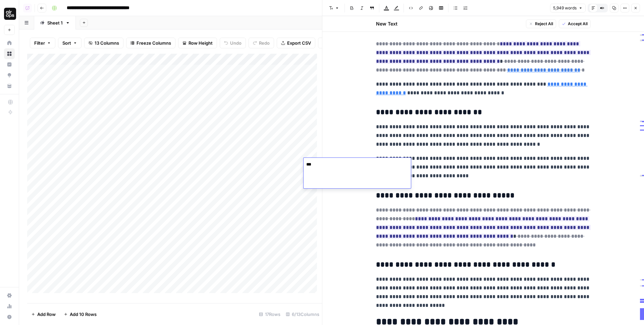 Image resolution: width=644 pixels, height=325 pixels. What do you see at coordinates (577, 24) in the screenshot?
I see `span: Accept All` at bounding box center [577, 24].